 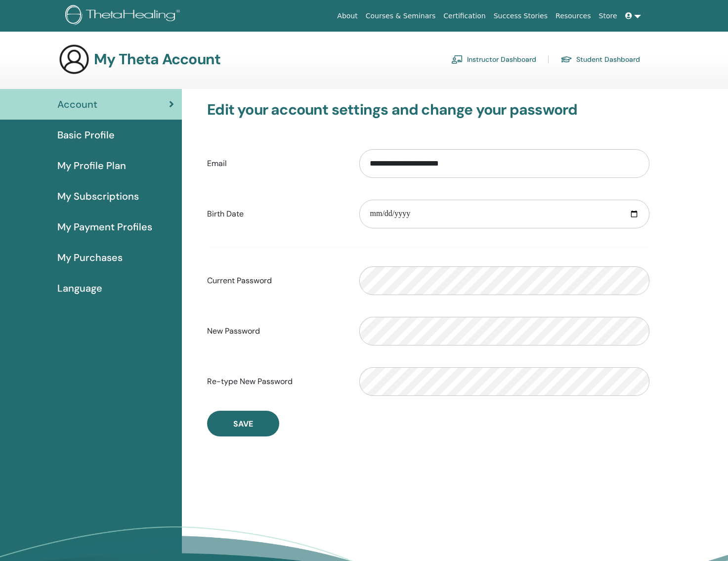 I want to click on img: chalkboard-teacher.svg, so click(x=457, y=59).